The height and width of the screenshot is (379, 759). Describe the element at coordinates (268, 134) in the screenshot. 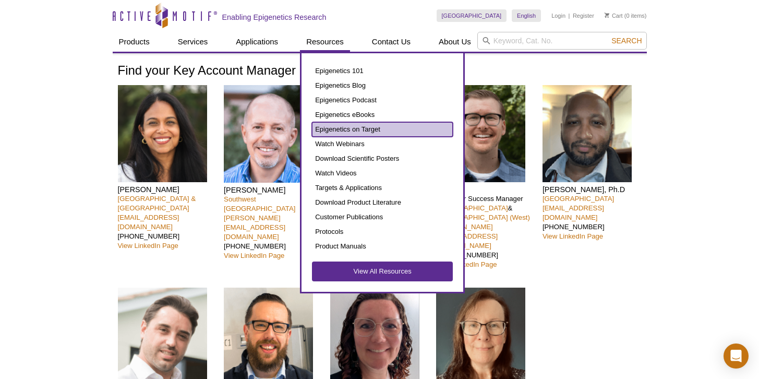

I see `img: Seth Rubin headshot` at that location.